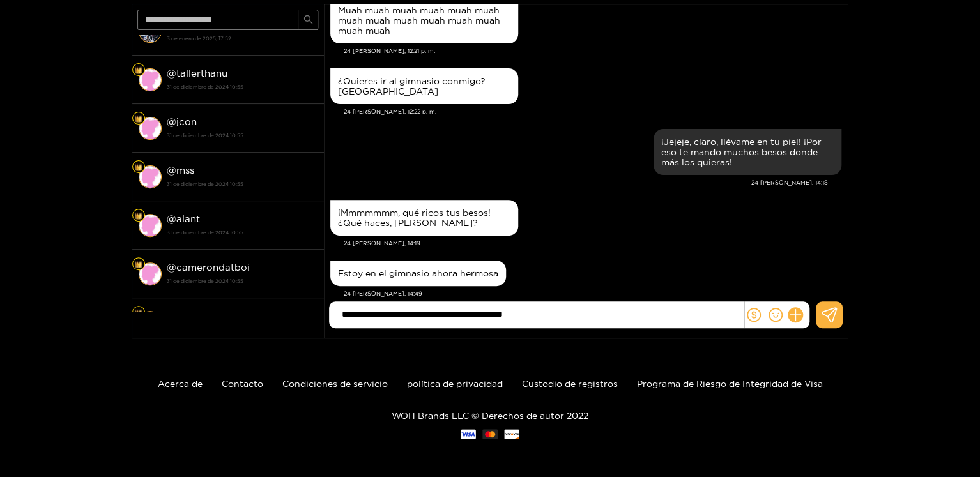 This screenshot has height=477, width=980. Describe the element at coordinates (418, 273) in the screenshot. I see `font: Estoy en el gimnasio ahora hermosa` at that location.